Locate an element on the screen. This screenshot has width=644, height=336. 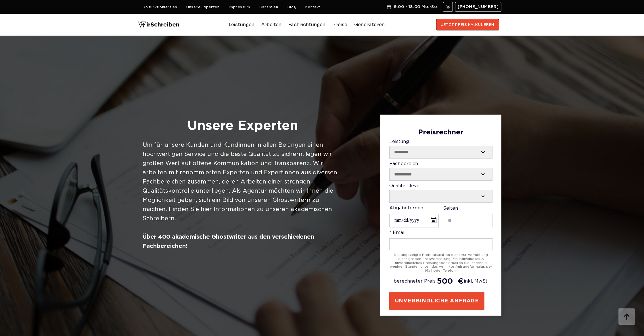
span: 9:00 - 18:00 Mo.-So. is located at coordinates (416, 7).